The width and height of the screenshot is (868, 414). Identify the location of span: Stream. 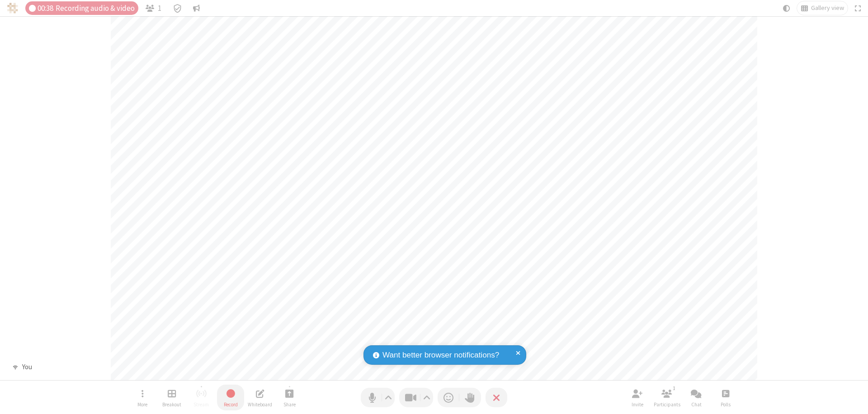
(201, 404).